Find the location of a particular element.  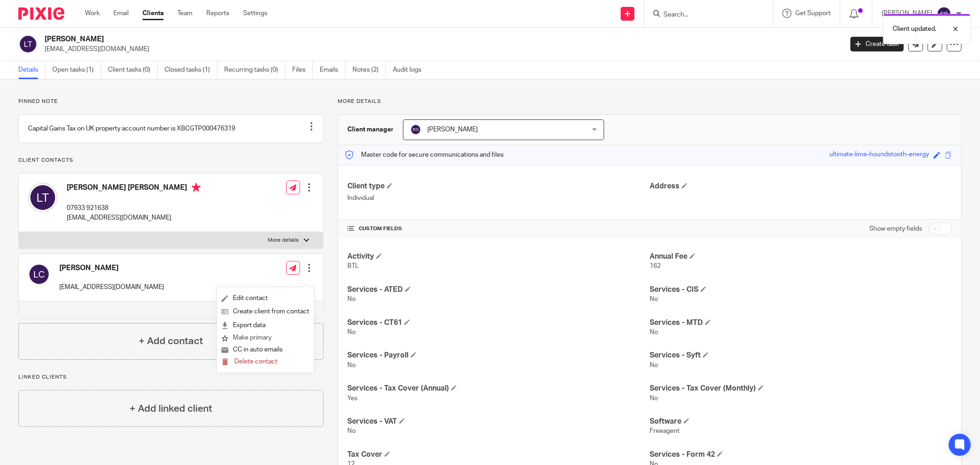

button: Make primary is located at coordinates (246, 338).